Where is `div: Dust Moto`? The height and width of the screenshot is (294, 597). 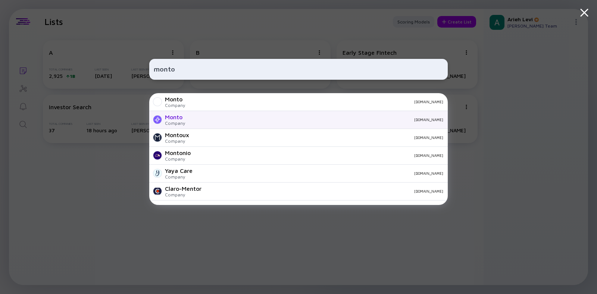 div: Dust Moto is located at coordinates (179, 207).